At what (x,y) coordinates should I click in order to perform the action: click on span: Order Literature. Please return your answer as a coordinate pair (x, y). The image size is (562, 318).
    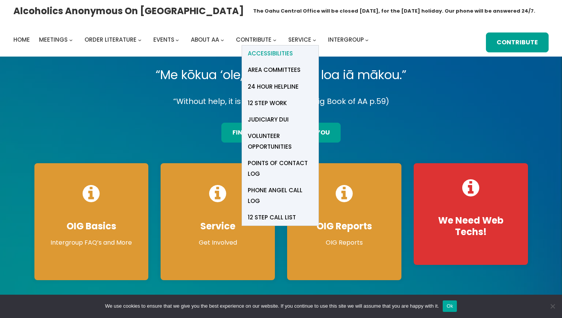
    Looking at the image, I should click on (111, 39).